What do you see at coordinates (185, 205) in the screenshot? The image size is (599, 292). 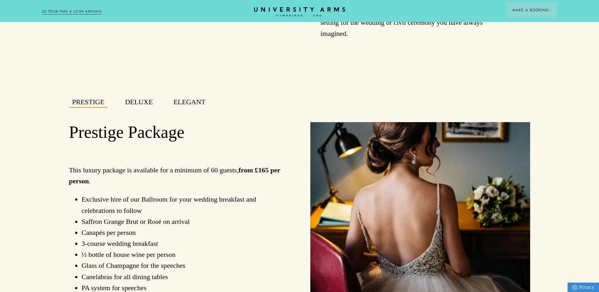 I see `li: Exclusive hire of our Ballroom for your wedding breakfast and celebrations to follow` at bounding box center [185, 205].